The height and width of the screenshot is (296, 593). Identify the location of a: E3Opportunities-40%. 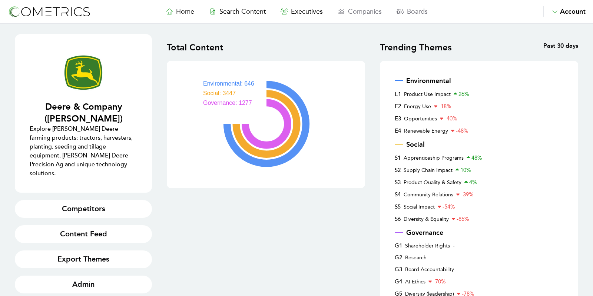
(426, 119).